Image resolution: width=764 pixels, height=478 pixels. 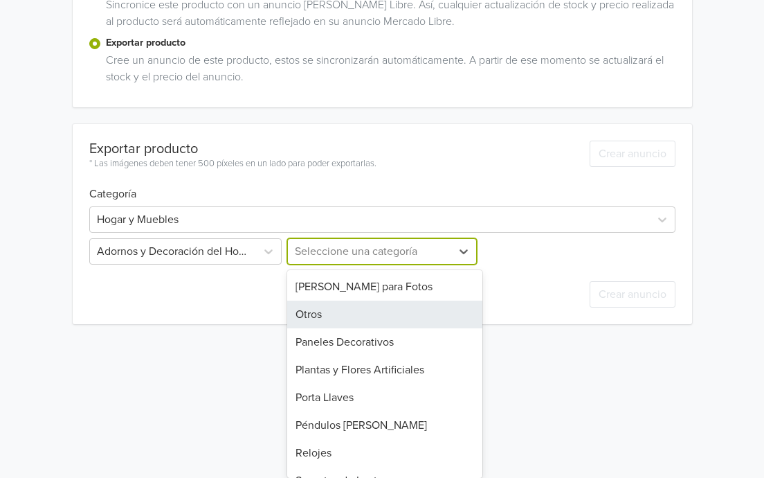 What do you see at coordinates (385, 314) in the screenshot?
I see `div: Otros` at bounding box center [385, 314].